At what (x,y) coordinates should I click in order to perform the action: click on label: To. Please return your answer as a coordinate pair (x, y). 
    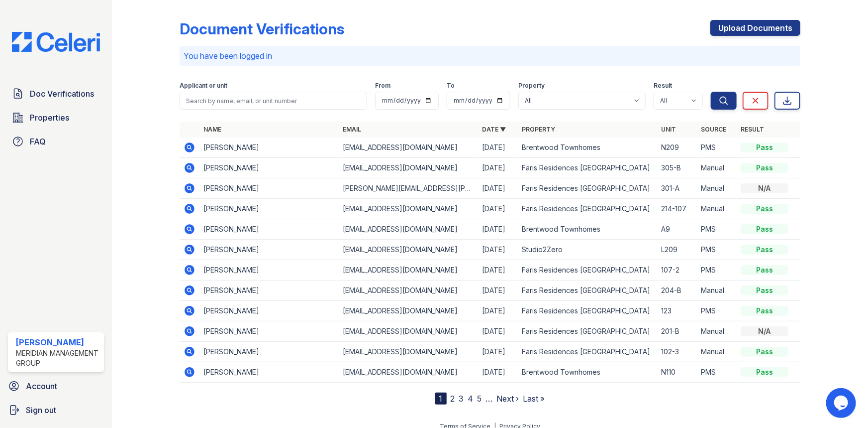
    Looking at the image, I should click on (451, 85).